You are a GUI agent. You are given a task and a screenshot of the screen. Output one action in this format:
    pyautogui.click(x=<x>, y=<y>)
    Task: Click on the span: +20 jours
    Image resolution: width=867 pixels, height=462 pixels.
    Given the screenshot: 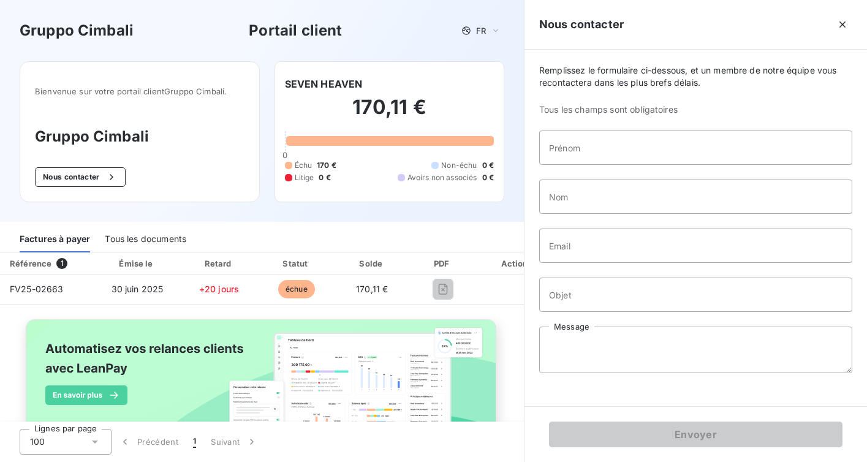 What is the action you would take?
    pyautogui.click(x=219, y=288)
    